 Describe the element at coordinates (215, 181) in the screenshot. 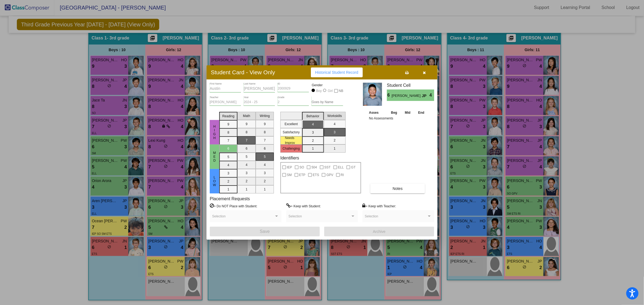

I see `span: Low` at that location.